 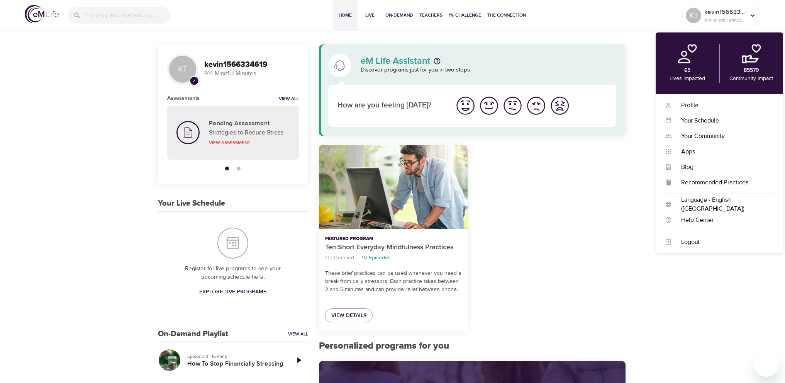 What do you see at coordinates (249, 143) in the screenshot?
I see `p: View Assessment` at bounding box center [249, 143].